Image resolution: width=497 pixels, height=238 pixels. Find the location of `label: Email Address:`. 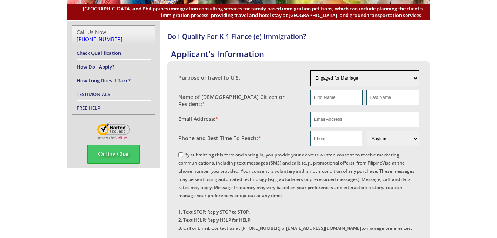

label: Email Address: is located at coordinates (198, 118).